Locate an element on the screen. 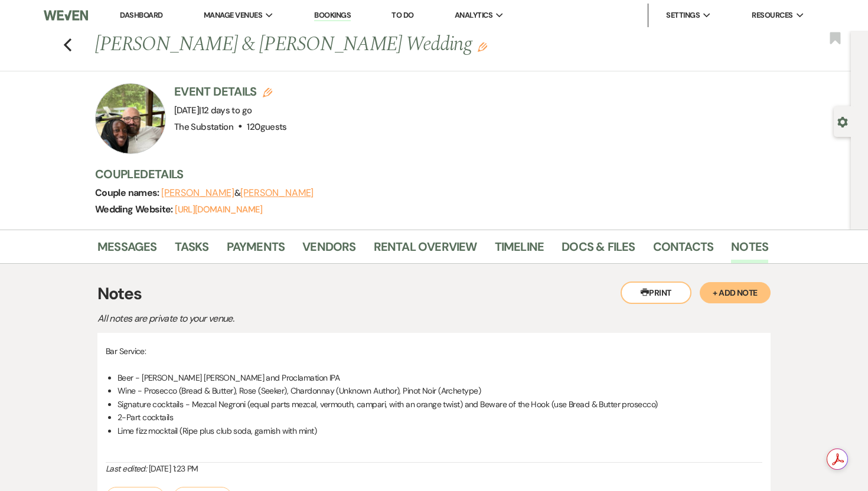  button: Print is located at coordinates (655, 293).